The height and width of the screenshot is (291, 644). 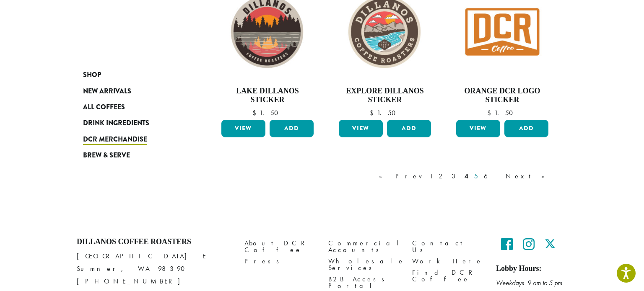 What do you see at coordinates (448, 246) in the screenshot?
I see `a: Contact Us` at bounding box center [448, 246].